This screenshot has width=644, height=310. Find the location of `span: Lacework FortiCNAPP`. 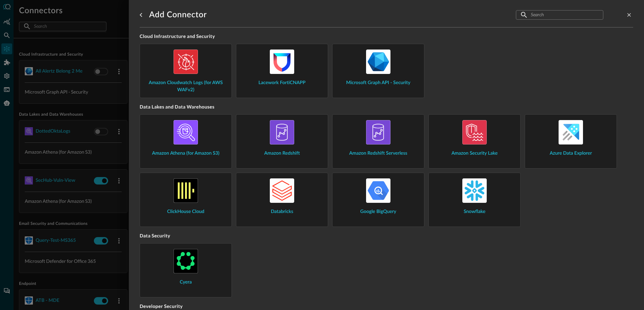

span: Lacework FortiCNAPP is located at coordinates (282, 83).